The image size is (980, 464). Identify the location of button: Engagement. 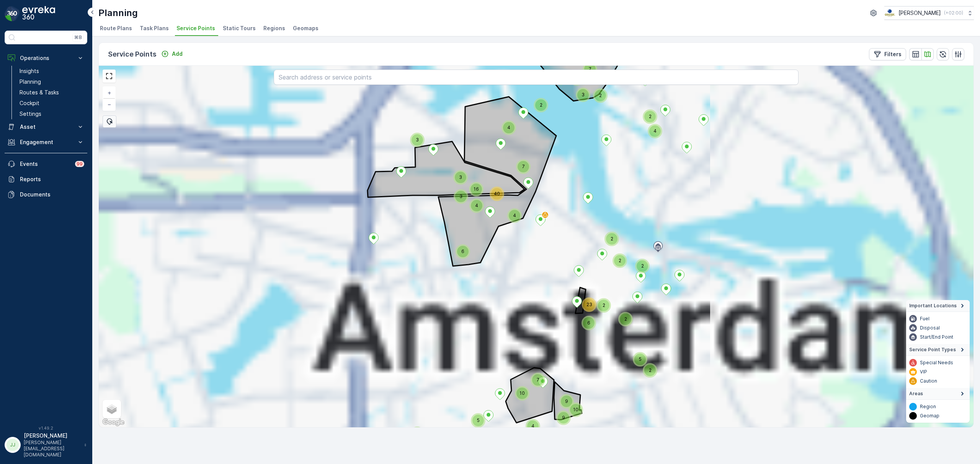
(46, 142).